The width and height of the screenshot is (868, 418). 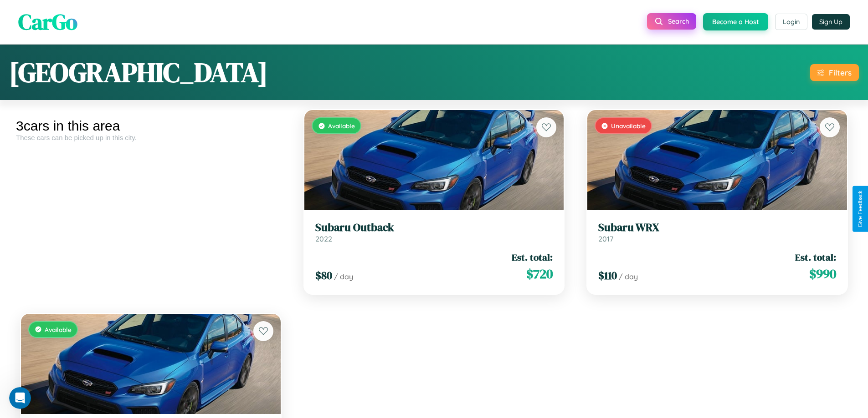 I want to click on span: CarGo, so click(x=48, y=22).